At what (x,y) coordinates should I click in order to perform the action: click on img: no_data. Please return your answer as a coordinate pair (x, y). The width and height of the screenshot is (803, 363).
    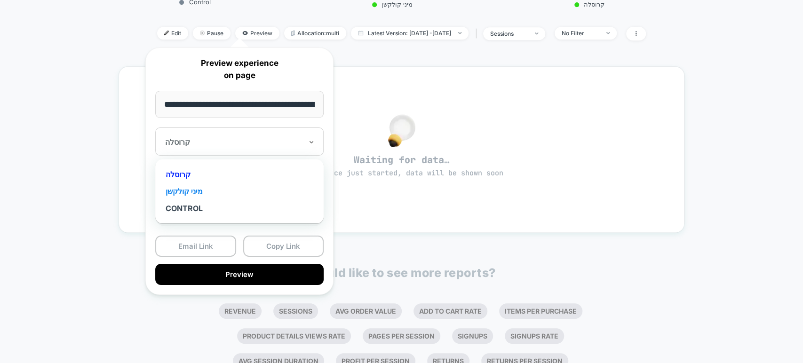
    Looking at the image, I should click on (402, 131).